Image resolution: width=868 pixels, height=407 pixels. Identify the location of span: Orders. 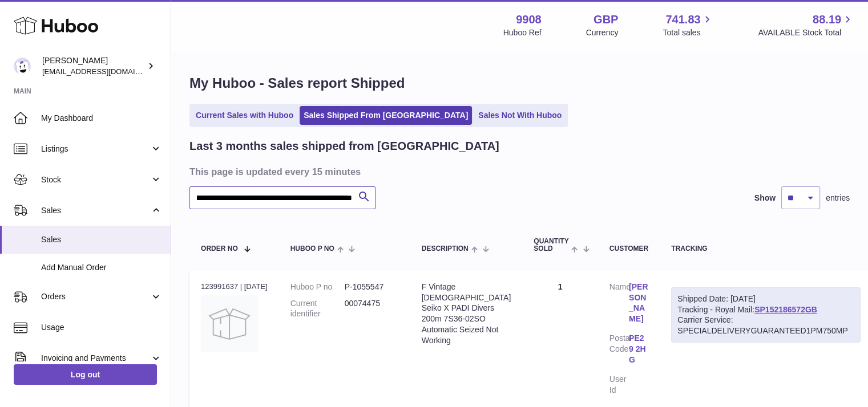
(95, 296).